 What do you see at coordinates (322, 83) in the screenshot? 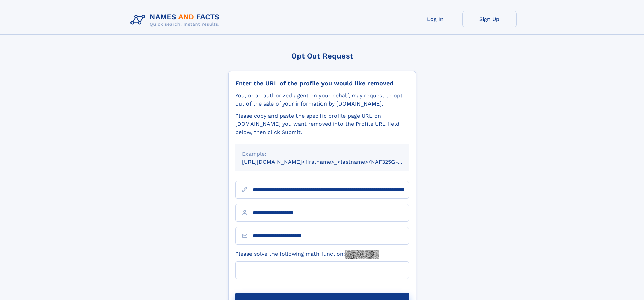
I see `div: Enter the URL of the profile you would like removed` at bounding box center [322, 83].